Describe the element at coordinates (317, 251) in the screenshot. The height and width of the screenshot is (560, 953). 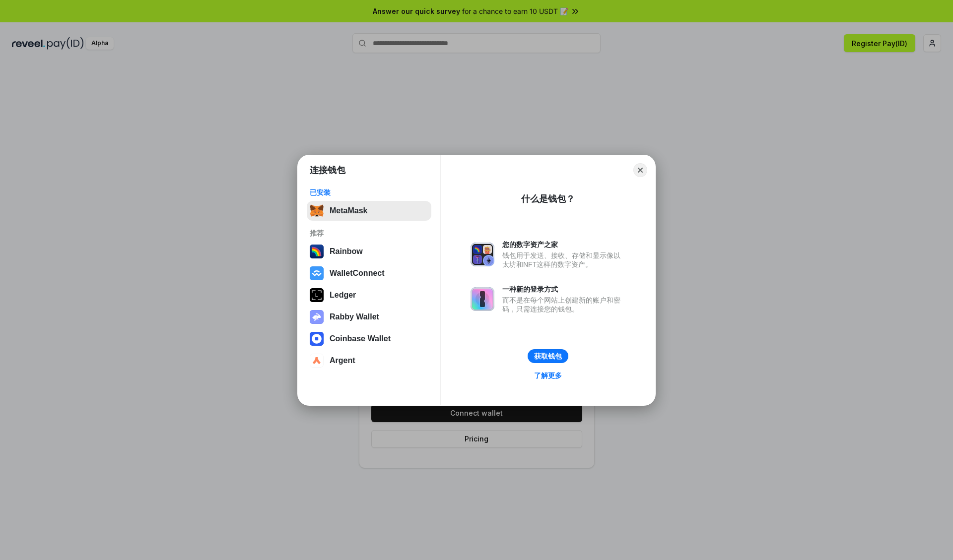
I see `img: svg+xml,%3Csvg%20width%3D%22120%22%20height%3D%22120%22%20viewBox%3D%220%200%20120%20120%22%20fil...` at that location.